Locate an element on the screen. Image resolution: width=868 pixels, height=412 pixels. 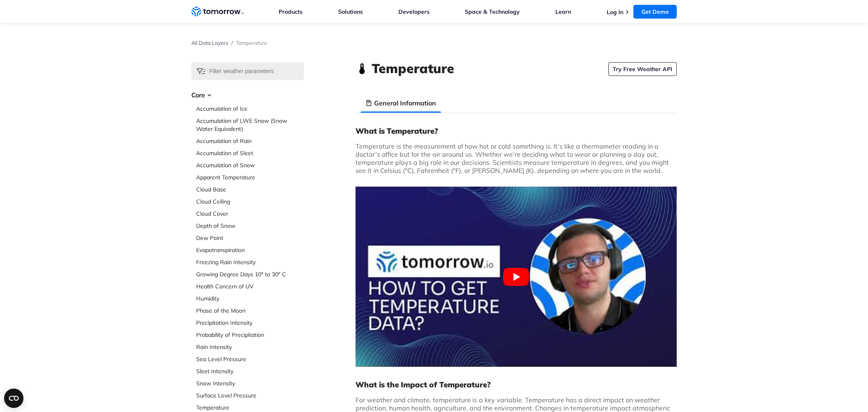
a: Accumulation of Snow is located at coordinates (250, 165).